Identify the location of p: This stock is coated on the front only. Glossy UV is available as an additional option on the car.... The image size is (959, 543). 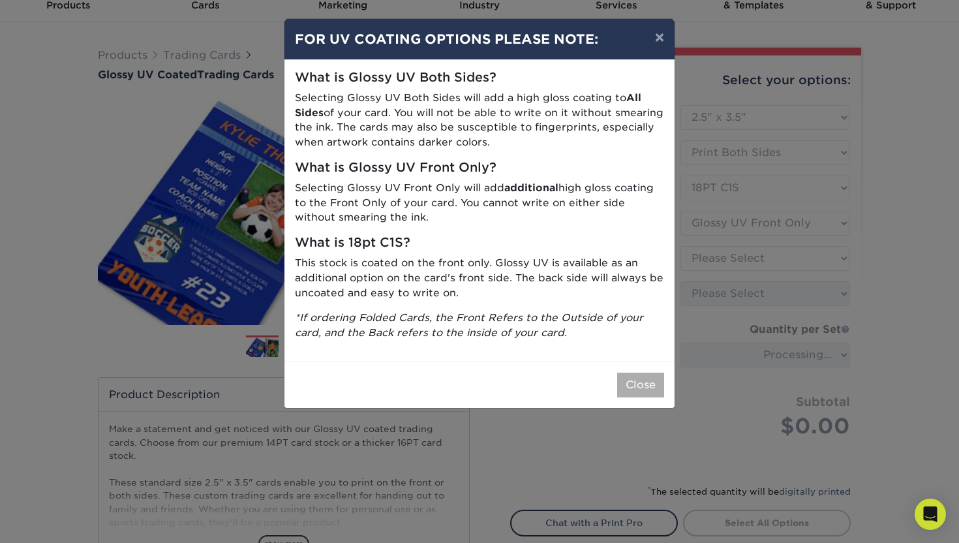
(479, 278).